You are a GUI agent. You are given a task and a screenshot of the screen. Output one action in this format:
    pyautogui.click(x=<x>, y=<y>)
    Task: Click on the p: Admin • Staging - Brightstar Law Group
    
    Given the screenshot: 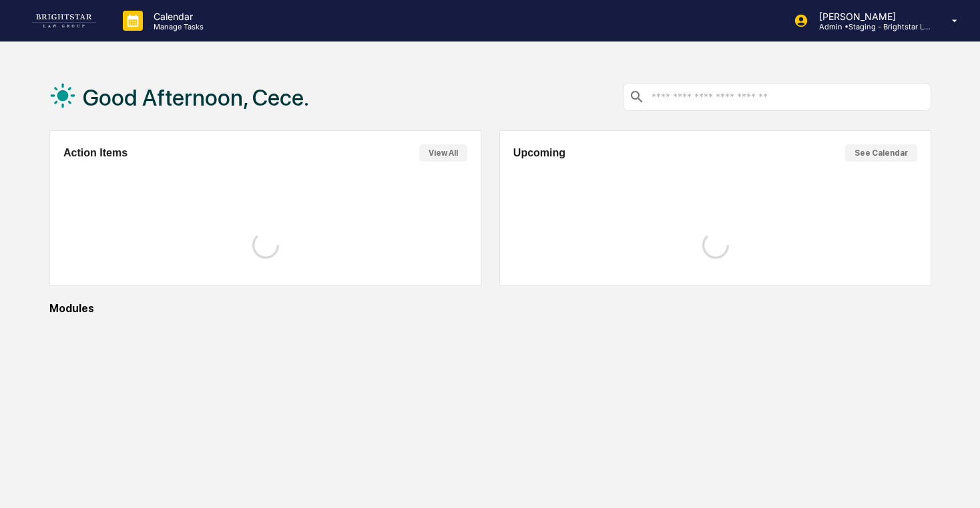 What is the action you would take?
    pyautogui.click(x=871, y=27)
    